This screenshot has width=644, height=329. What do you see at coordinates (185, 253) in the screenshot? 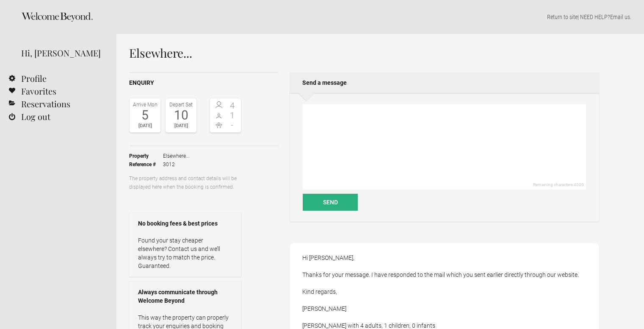
I see `p: Found your stay cheaper elsewhere? Contact us and we’ll always try to match the price. Guaranteed.` at bounding box center [185, 253].